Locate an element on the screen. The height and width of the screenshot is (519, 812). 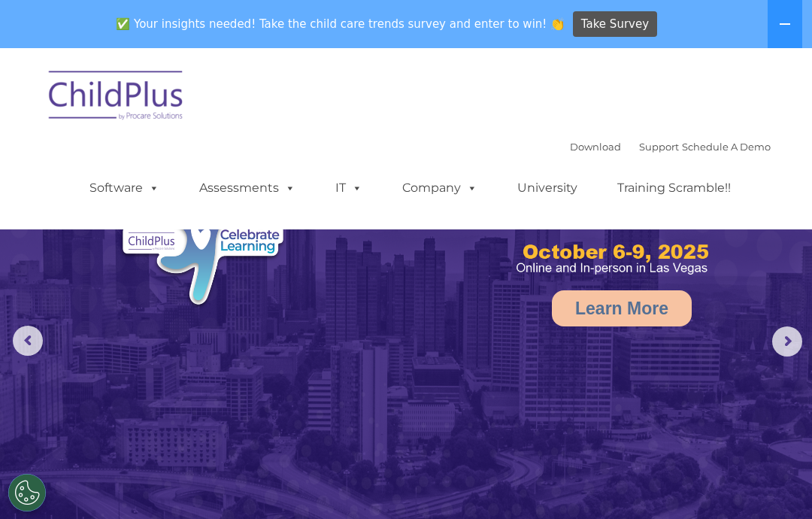
a: Assessments is located at coordinates (248, 188).